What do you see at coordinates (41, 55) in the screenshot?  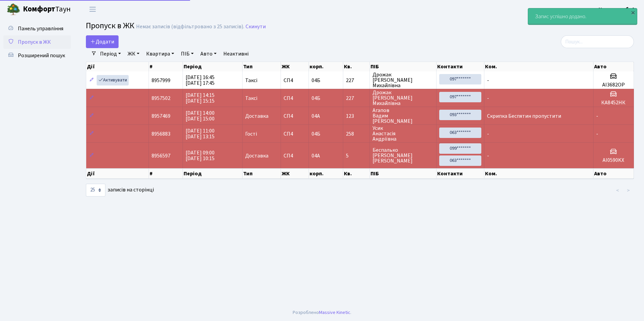 I see `span: Розширений пошук` at bounding box center [41, 55].